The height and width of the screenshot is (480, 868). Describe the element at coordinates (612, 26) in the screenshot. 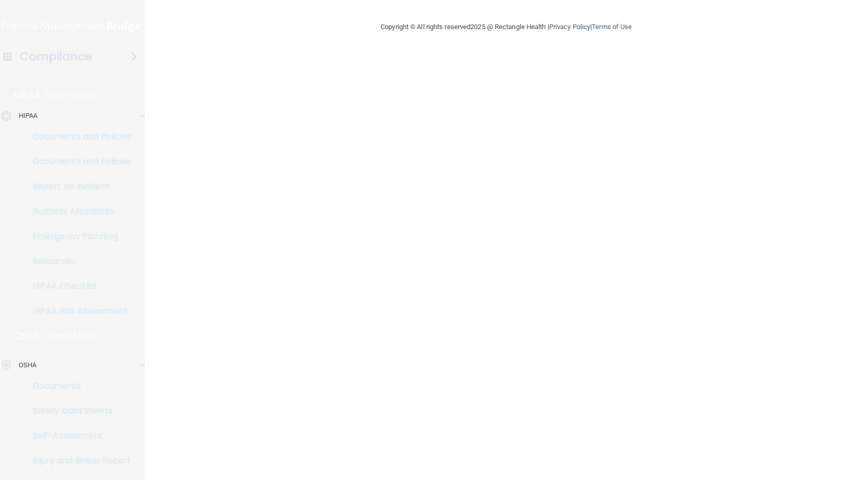

I see `a: Terms of Use` at that location.